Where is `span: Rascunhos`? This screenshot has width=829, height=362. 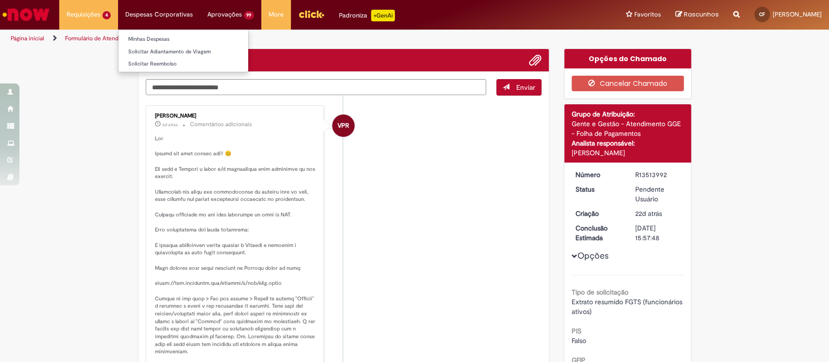
span: Rascunhos is located at coordinates (701, 14).